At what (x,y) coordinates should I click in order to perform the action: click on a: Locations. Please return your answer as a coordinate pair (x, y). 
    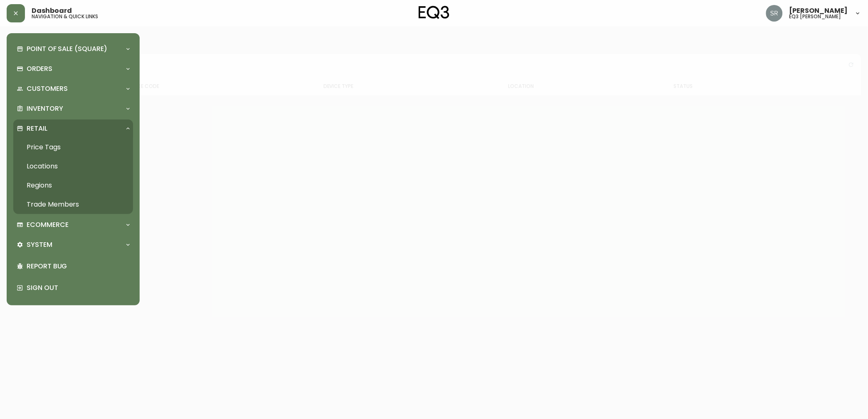
    Looking at the image, I should click on (73, 166).